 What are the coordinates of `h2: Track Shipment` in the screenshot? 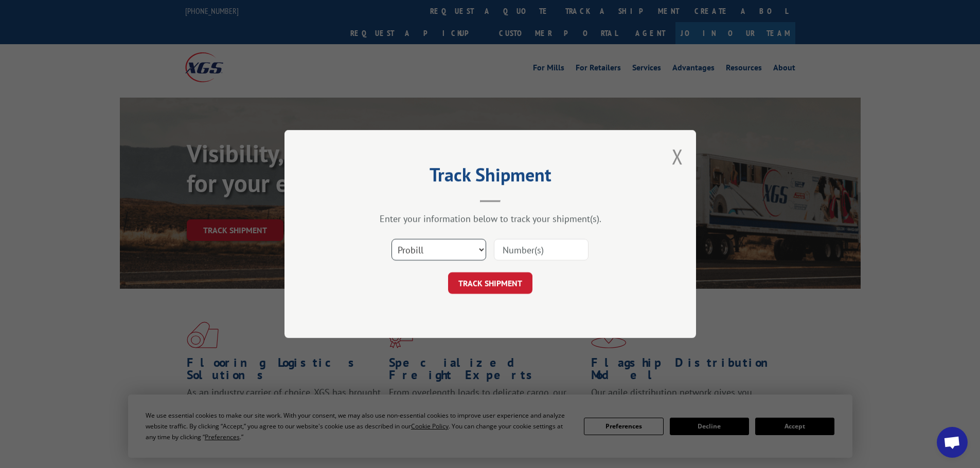 It's located at (490, 177).